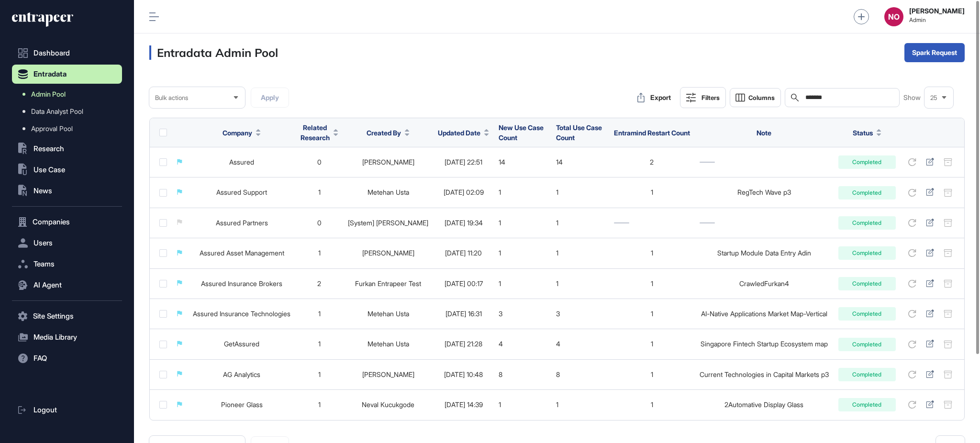 The width and height of the screenshot is (980, 443). What do you see at coordinates (242, 133) in the screenshot?
I see `button: Company` at bounding box center [242, 133].